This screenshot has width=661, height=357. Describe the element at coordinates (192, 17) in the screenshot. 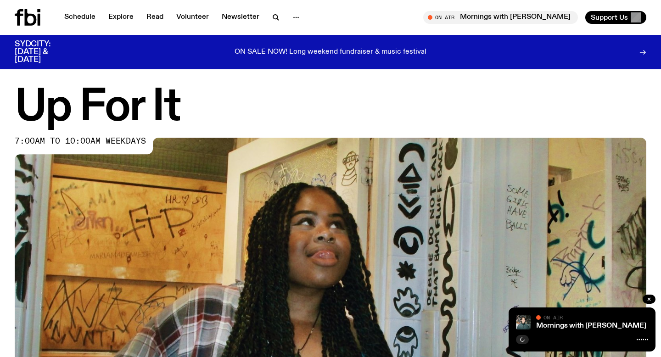

I see `a: Volunteer` at that location.